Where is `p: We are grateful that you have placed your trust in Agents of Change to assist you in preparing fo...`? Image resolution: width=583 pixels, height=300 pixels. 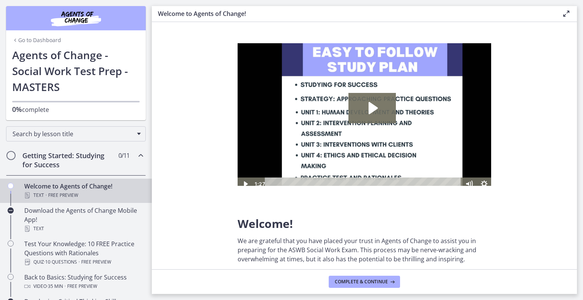
p: We are grateful that you have placed your trust in Agents of Change to assist you in preparing fo... is located at coordinates (364, 250).